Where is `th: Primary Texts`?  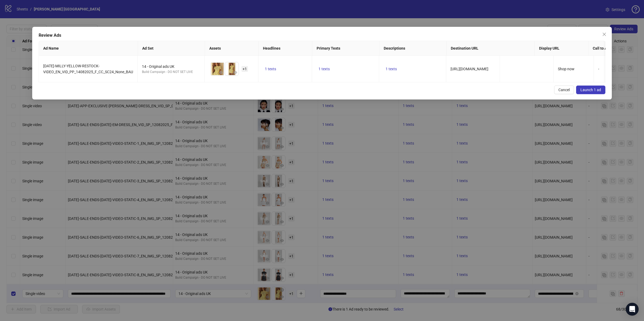 th: Primary Texts is located at coordinates (346, 48).